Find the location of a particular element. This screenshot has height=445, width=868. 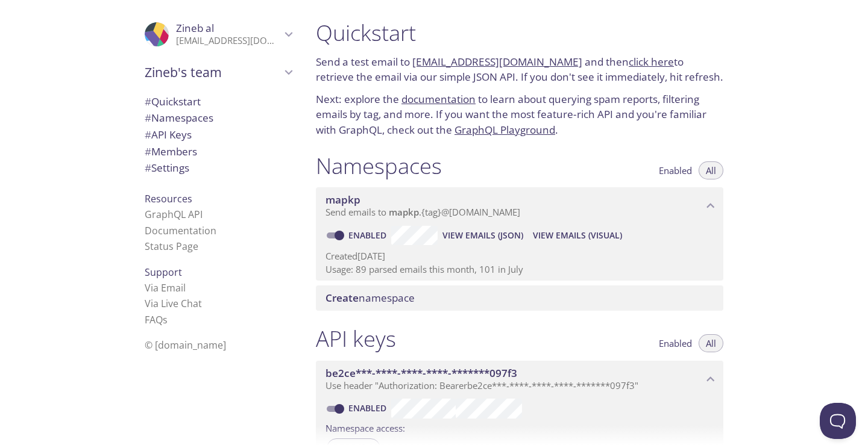

h1: Namespaces is located at coordinates (379, 166).